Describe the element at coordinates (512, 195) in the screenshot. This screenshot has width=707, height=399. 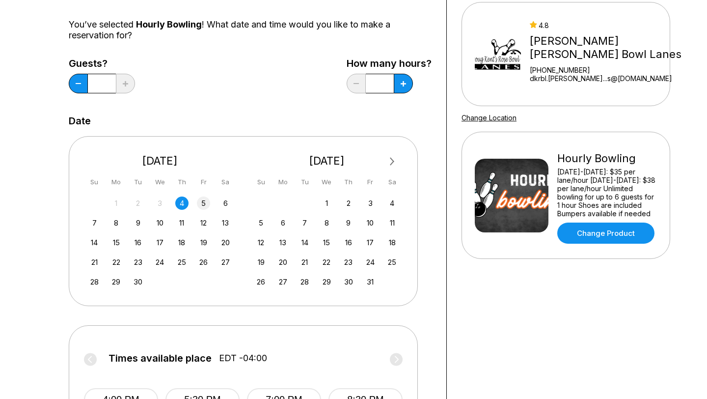
I see `img: Hourly Bowling` at that location.